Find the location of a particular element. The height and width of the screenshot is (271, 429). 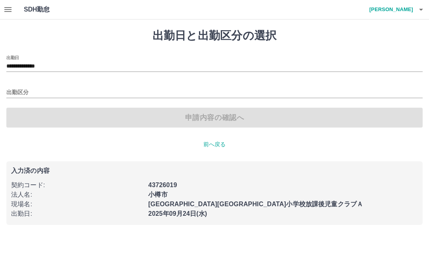

h1: 出勤日と出勤区分の選択 is located at coordinates (215, 36).